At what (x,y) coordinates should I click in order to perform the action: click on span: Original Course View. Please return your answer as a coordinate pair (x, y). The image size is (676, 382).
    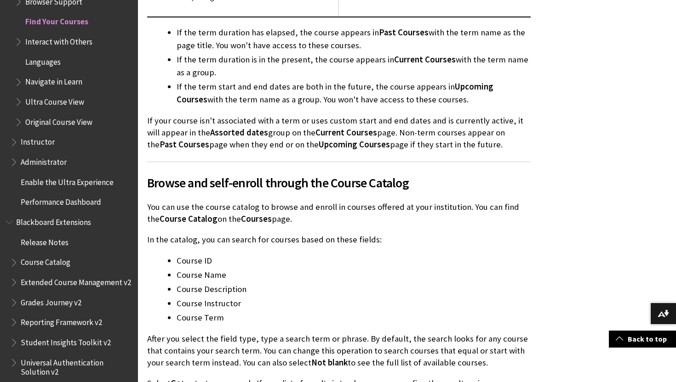
    Looking at the image, I should click on (59, 120).